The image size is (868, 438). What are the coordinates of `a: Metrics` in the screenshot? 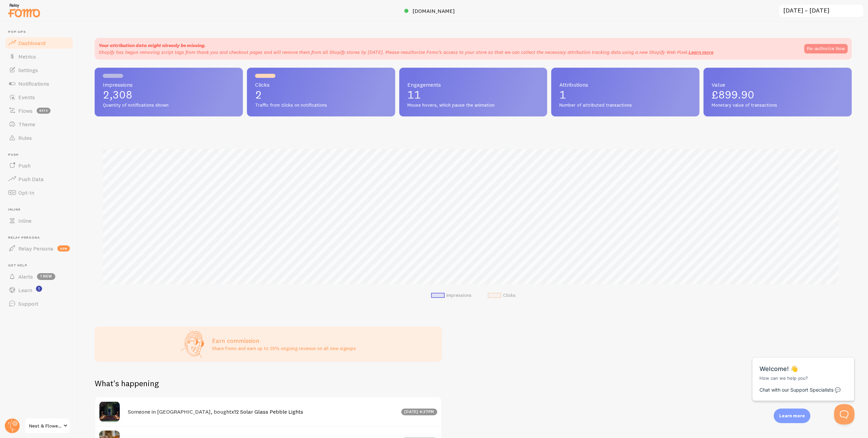 It's located at (39, 56).